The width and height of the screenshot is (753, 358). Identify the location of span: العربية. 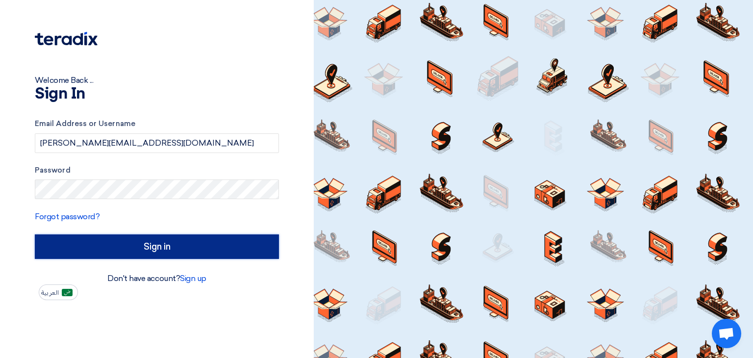
(50, 293).